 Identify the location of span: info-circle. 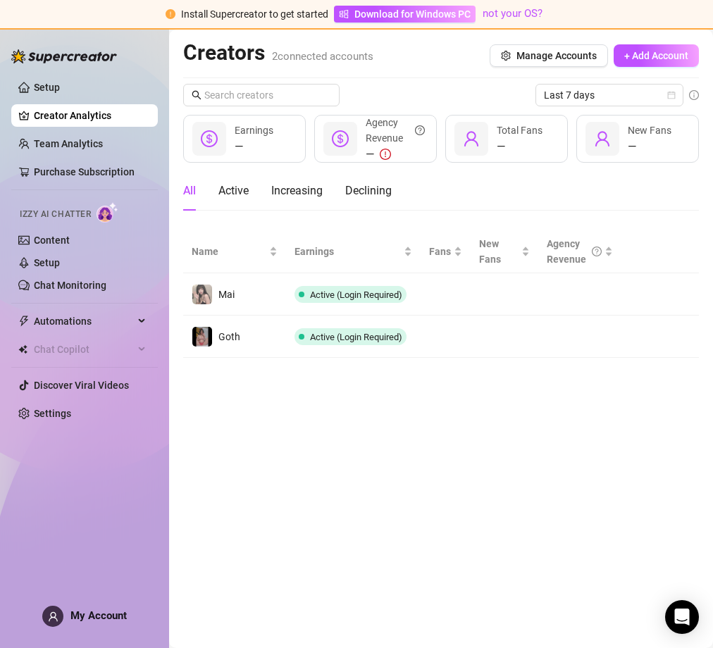
(694, 95).